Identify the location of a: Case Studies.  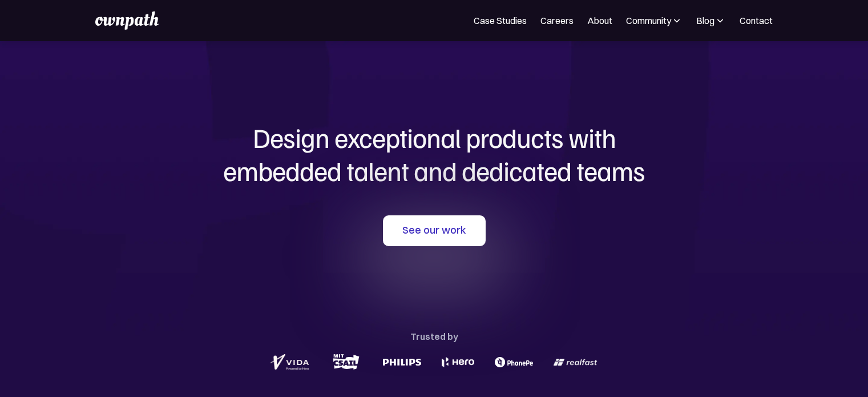
(500, 20).